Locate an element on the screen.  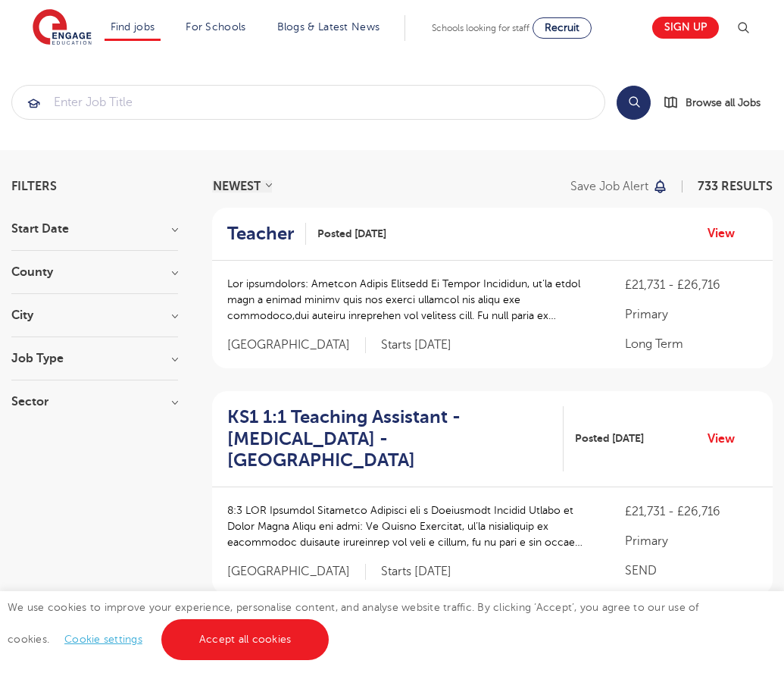
h2: Teacher is located at coordinates (260, 233).